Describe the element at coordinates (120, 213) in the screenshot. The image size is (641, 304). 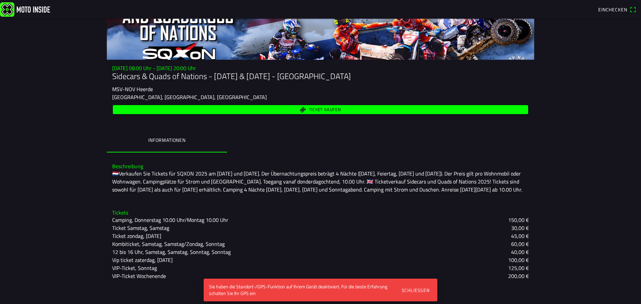
I see `font: Tickets` at that location.